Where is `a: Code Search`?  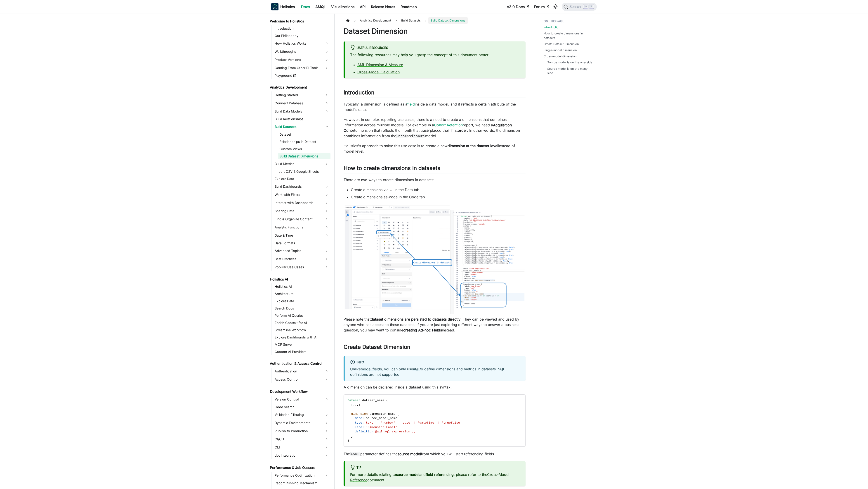 a: Code Search is located at coordinates (302, 407).